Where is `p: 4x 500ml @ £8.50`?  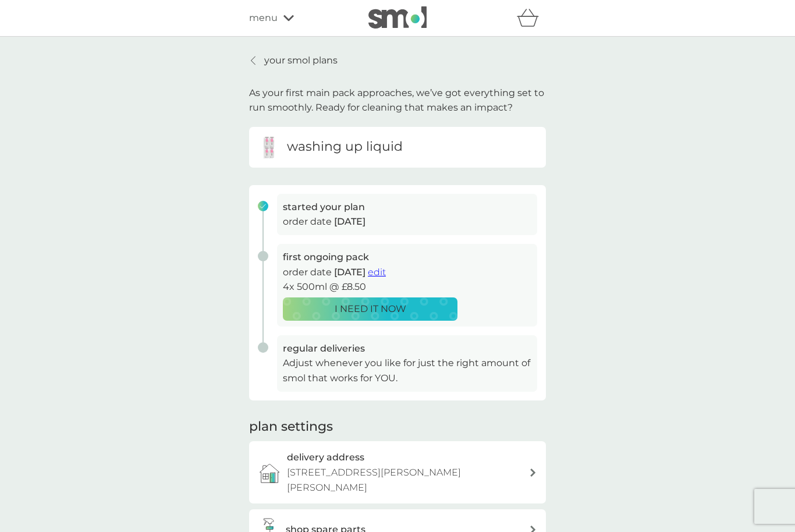 p: 4x 500ml @ £8.50 is located at coordinates (407, 287).